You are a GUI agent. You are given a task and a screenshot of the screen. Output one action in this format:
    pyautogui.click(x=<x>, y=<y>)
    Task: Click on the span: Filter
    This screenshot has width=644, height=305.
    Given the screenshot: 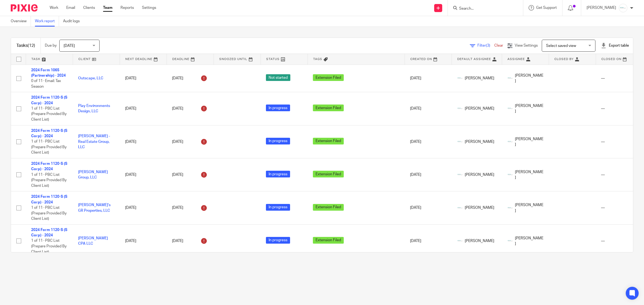 What is the action you would take?
    pyautogui.click(x=486, y=46)
    